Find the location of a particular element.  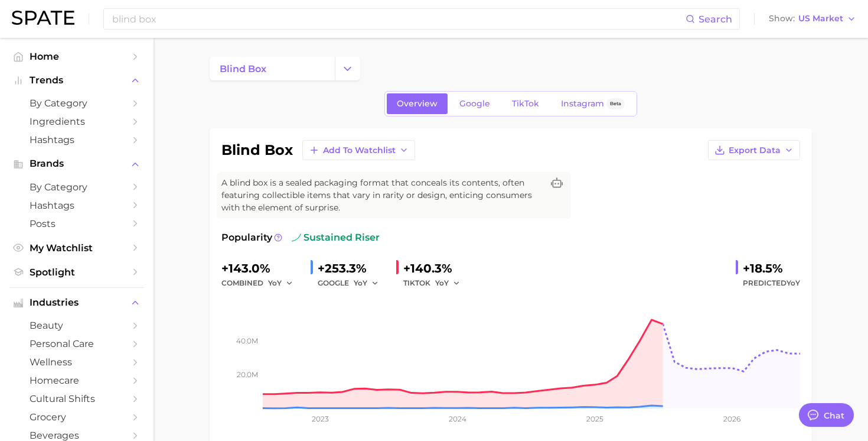

span: Posts is located at coordinates (77, 223).